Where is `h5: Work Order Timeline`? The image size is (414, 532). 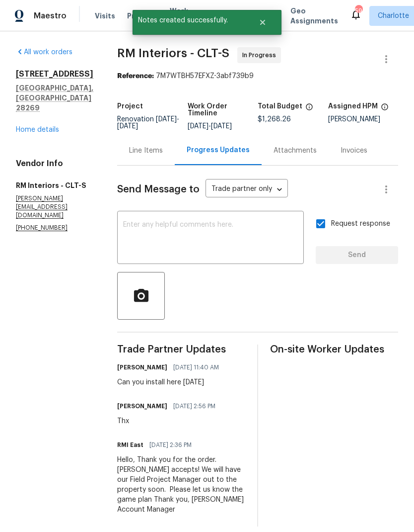
h5: Work Order Timeline is located at coordinates (223, 110).